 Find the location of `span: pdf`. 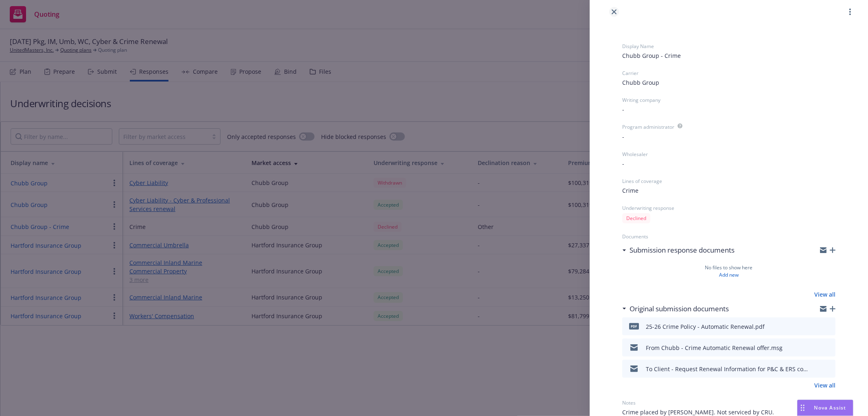

span: pdf is located at coordinates (634, 326).